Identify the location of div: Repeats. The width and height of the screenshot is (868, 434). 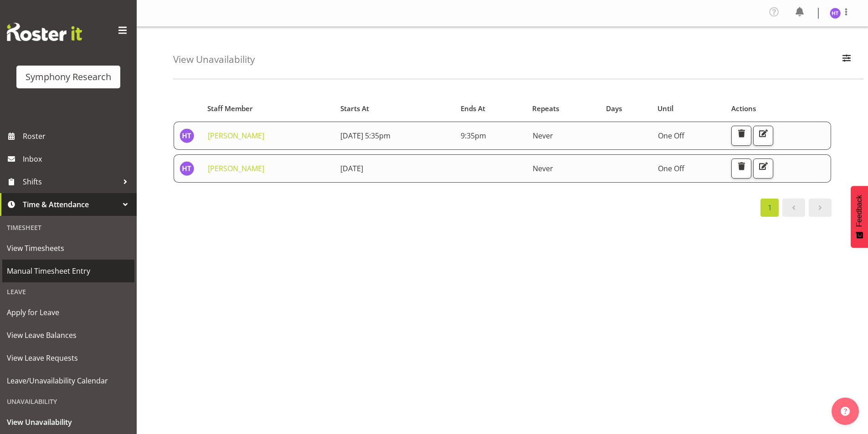
(563, 108).